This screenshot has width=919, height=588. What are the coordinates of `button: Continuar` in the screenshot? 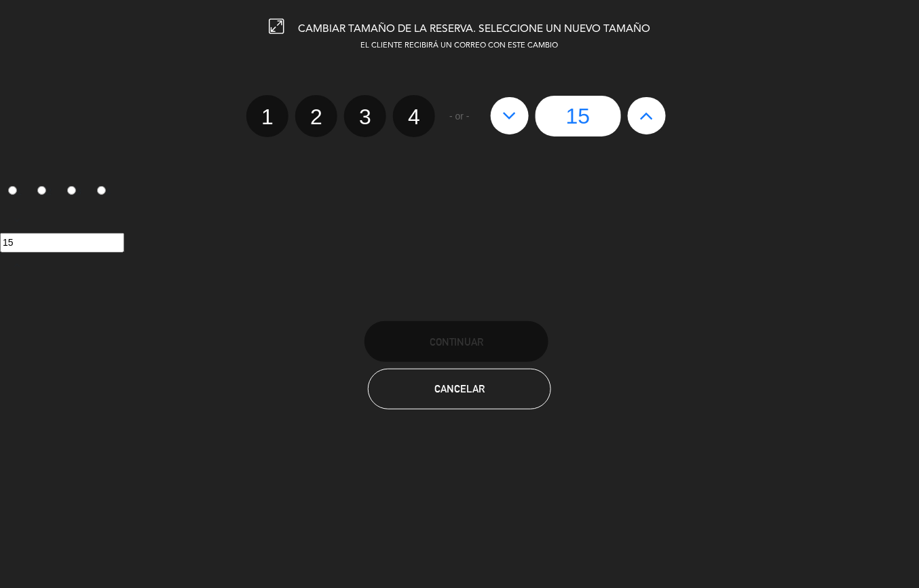 It's located at (456, 341).